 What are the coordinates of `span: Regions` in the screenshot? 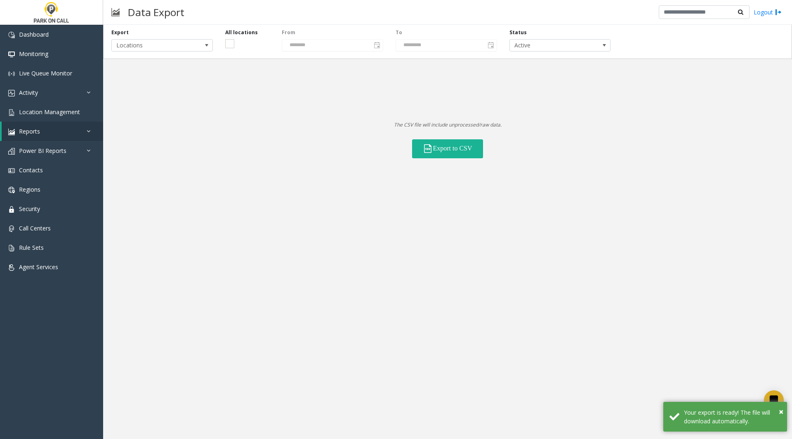 It's located at (30, 189).